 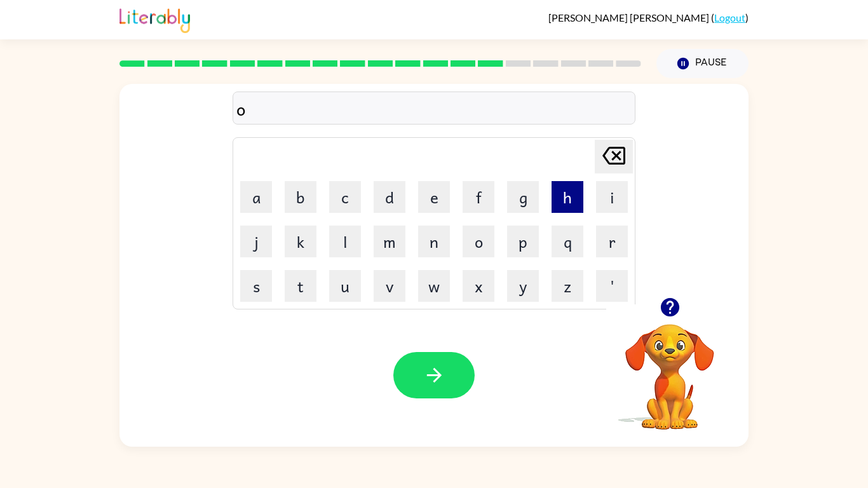 What do you see at coordinates (670, 368) in the screenshot?
I see `video: Your browser must support playing .mp4 files to use Literably. Please try using another browser.` at bounding box center [670, 368].